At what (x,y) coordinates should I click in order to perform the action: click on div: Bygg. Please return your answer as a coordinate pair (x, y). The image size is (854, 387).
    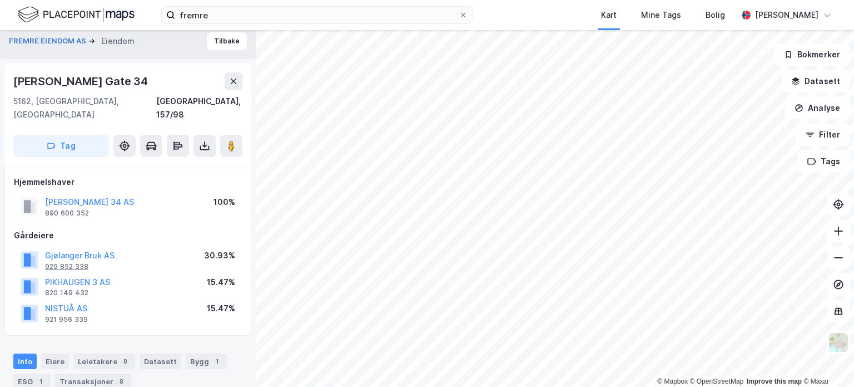
    Looking at the image, I should click on (206, 361).